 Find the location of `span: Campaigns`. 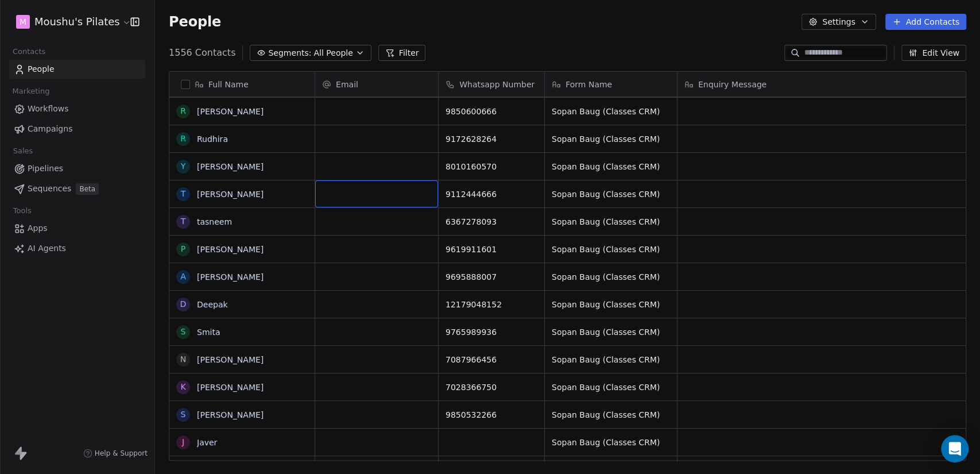

span: Campaigns is located at coordinates (50, 129).